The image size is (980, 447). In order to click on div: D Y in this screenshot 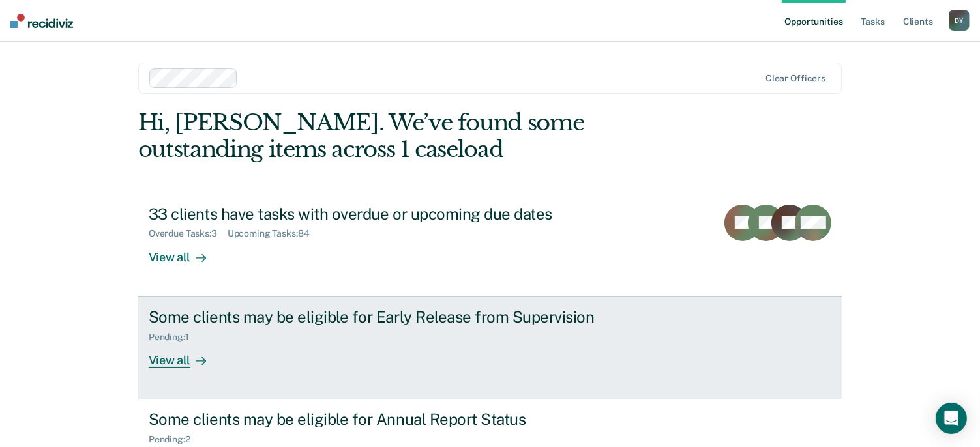, I will do `click(960, 20)`.